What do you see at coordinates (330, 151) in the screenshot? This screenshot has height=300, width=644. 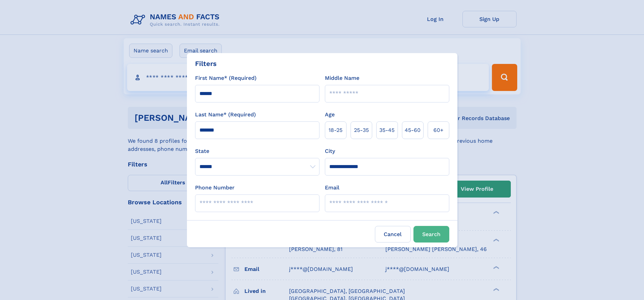 I see `label: City` at bounding box center [330, 151].